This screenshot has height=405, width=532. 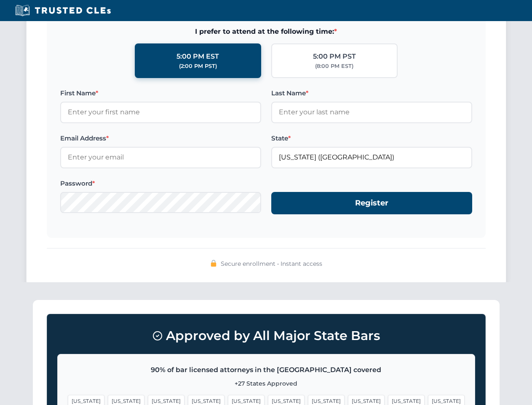 What do you see at coordinates (63, 11) in the screenshot?
I see `img: Trusted CLEs` at bounding box center [63, 11].